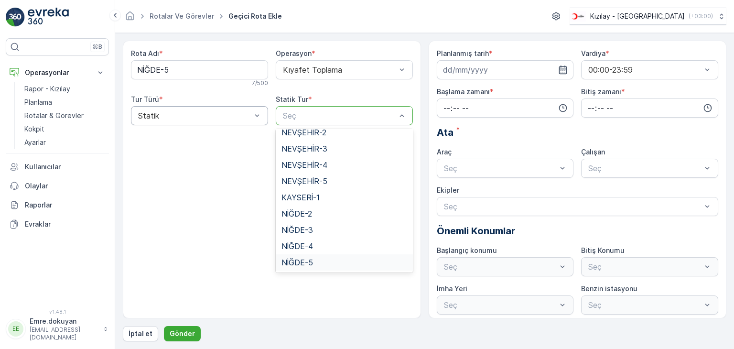  What do you see at coordinates (463, 91) in the screenshot?
I see `label: Başlama zamanı` at bounding box center [463, 91].